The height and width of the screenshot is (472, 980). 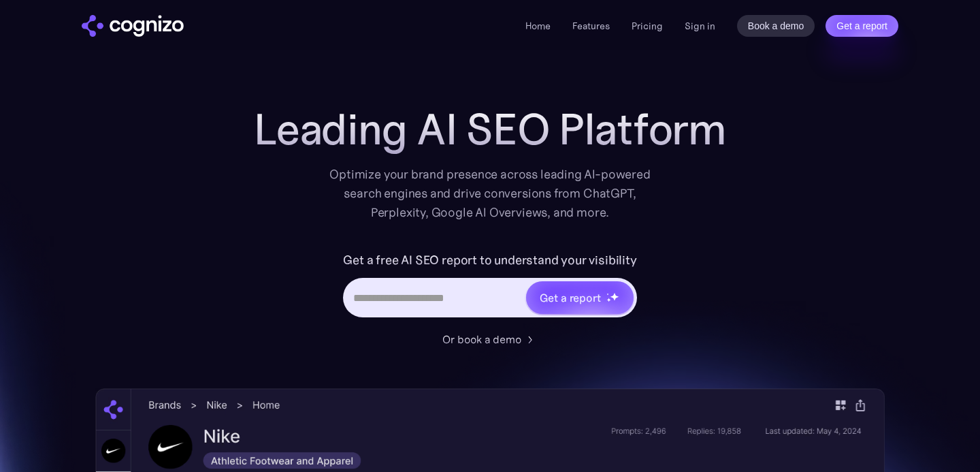 I want to click on a: Or book a demo, so click(x=490, y=339).